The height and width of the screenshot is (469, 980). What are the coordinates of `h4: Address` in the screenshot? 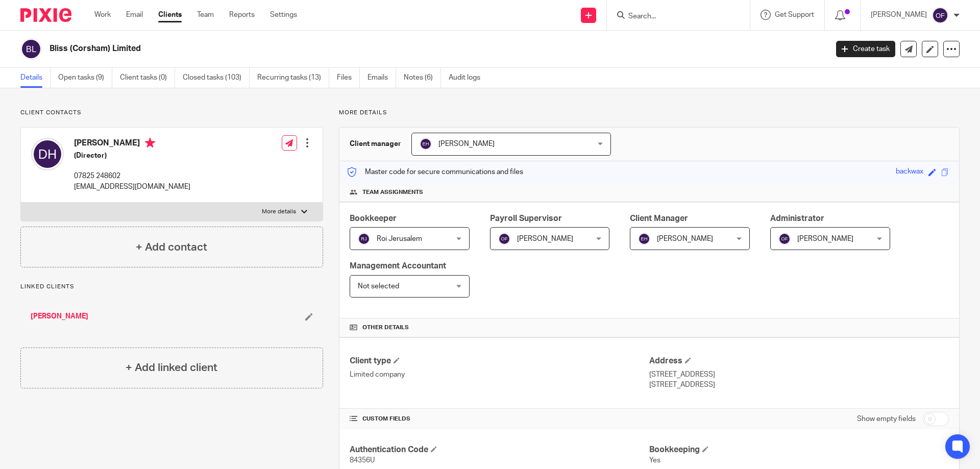 It's located at (798, 361).